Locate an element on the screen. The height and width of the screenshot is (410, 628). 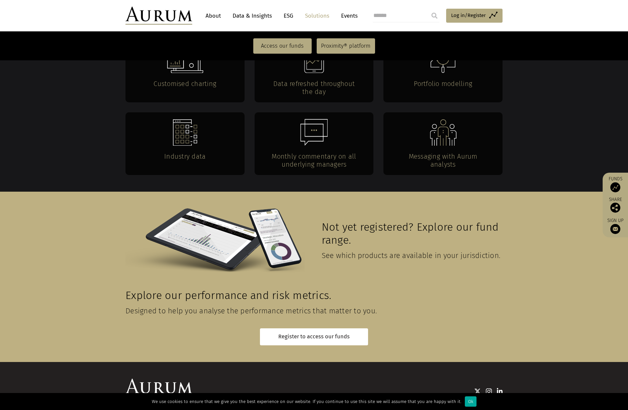
span: See which products are available in your jurisdiction. is located at coordinates (411, 256).